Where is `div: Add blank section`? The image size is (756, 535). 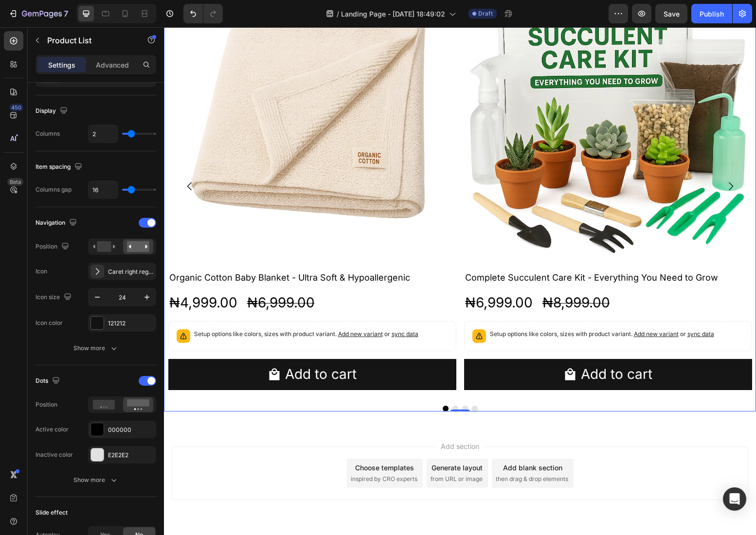 div: Add blank section is located at coordinates (369, 441).